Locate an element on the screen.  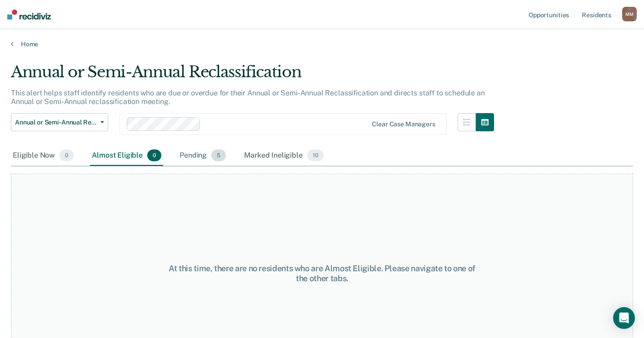
div: Annual or Semi-Annual Reclassification is located at coordinates (252, 76).